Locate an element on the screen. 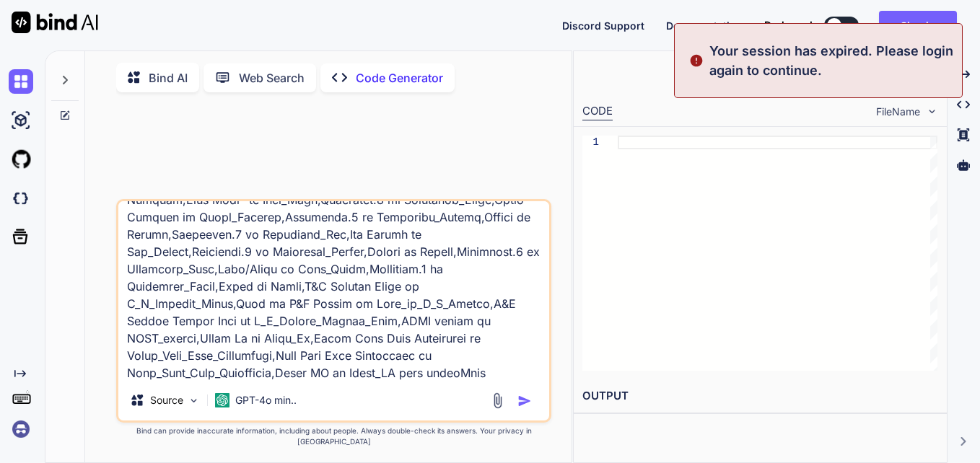  img: icon is located at coordinates (525, 401).